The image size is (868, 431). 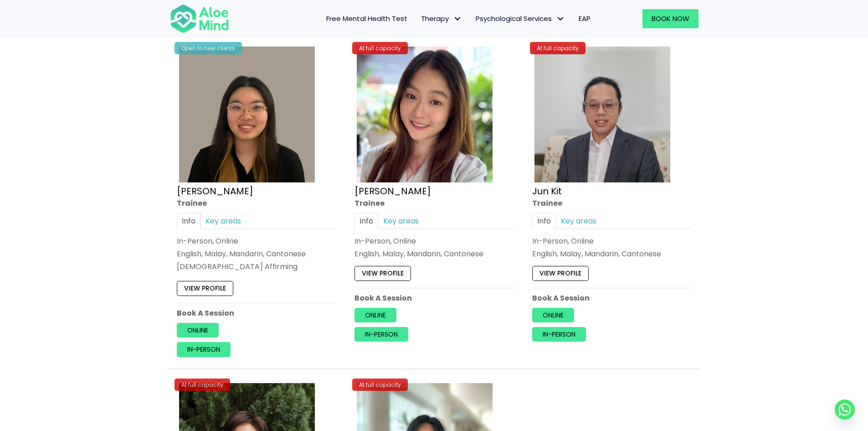 What do you see at coordinates (521, 18) in the screenshot?
I see `span: Psychological Services` at bounding box center [521, 18].